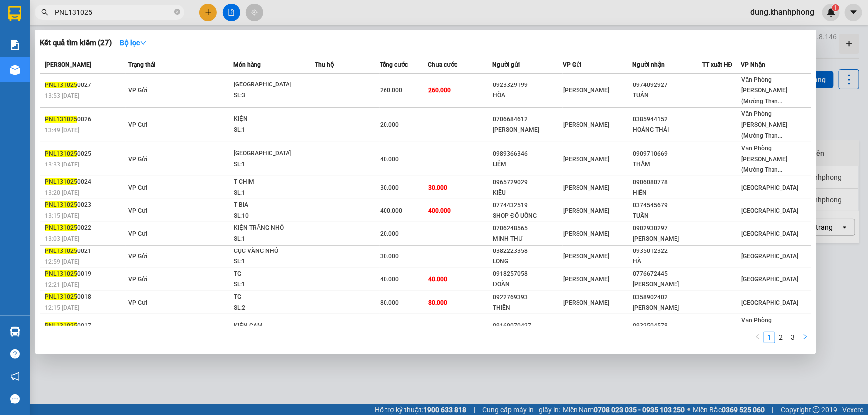  I want to click on div: SL: 3, so click(271, 96).